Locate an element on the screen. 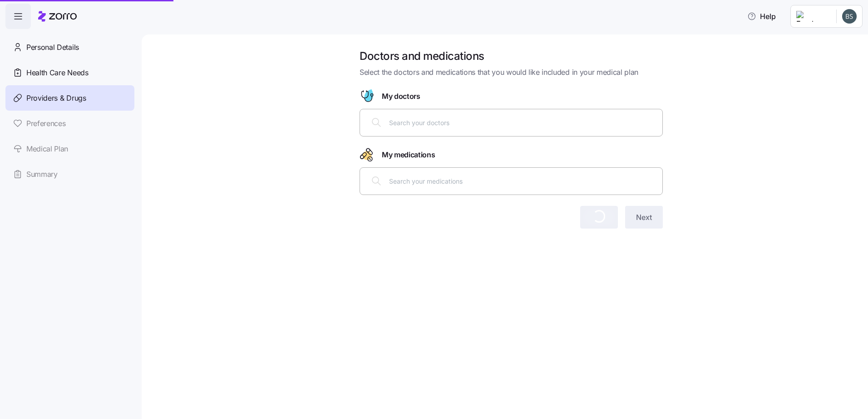 This screenshot has width=868, height=419. span: My medications is located at coordinates (408, 155).